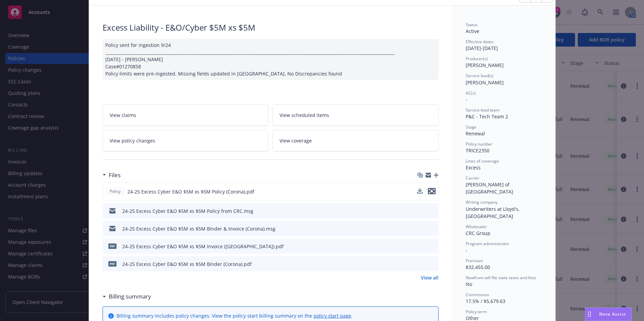 The image size is (644, 321). I want to click on span: Writing company, so click(481, 202).